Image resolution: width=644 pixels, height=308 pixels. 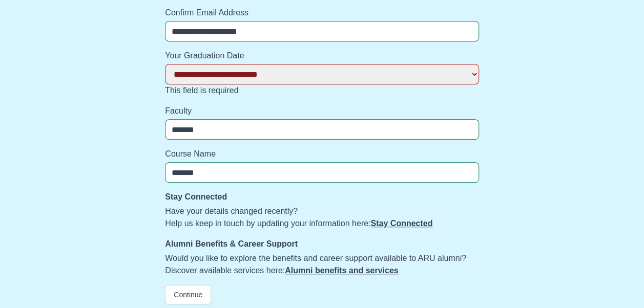 I want to click on strong: Alumni benefits and services, so click(x=342, y=270).